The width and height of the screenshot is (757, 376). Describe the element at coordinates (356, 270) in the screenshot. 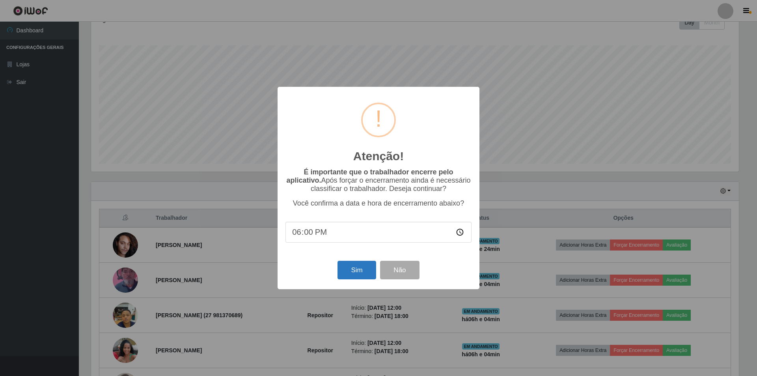

I see `button: Sim` at that location.